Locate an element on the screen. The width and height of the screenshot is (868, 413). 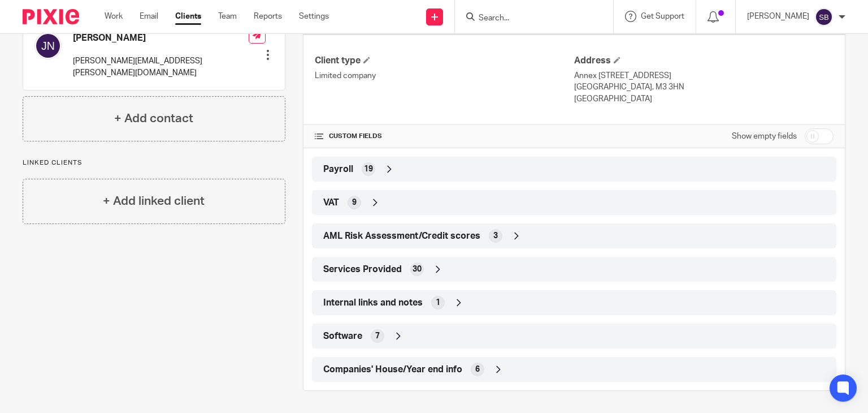
span: AML Risk Assessment/Credit scores is located at coordinates (402, 236).